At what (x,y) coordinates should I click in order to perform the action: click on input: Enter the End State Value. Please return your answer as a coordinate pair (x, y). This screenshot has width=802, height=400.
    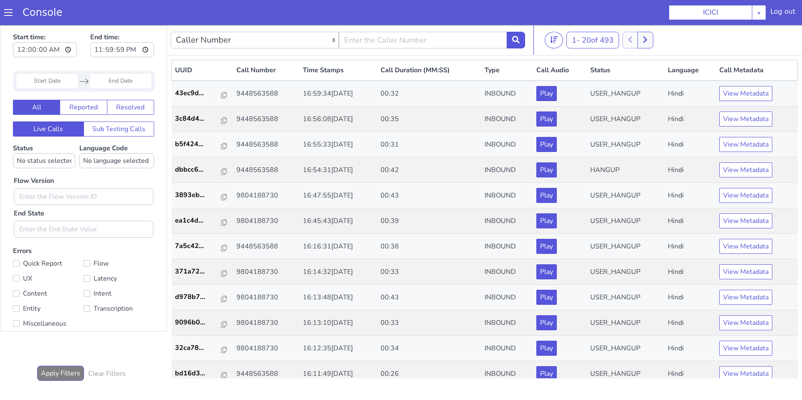
    Looking at the image, I should click on (84, 204).